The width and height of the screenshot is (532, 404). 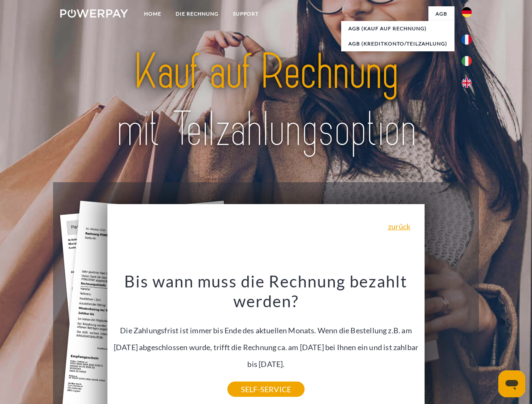 What do you see at coordinates (398, 29) in the screenshot?
I see `a: AGB (Kauf auf Rechnung)` at bounding box center [398, 29].